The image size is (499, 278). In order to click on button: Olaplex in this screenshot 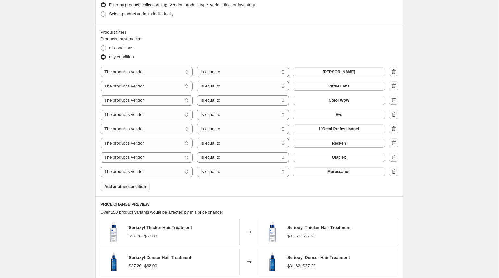, I will do `click(339, 158)`.